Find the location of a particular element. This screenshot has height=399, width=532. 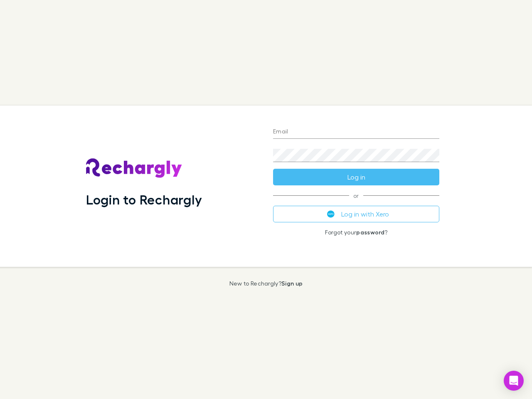

h1: Login to Rechargly is located at coordinates (144, 200).